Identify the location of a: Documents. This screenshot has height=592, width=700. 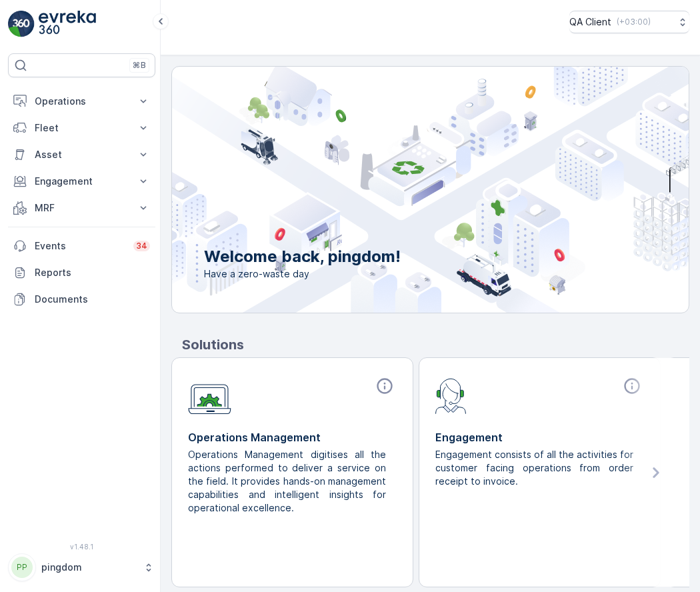
(81, 299).